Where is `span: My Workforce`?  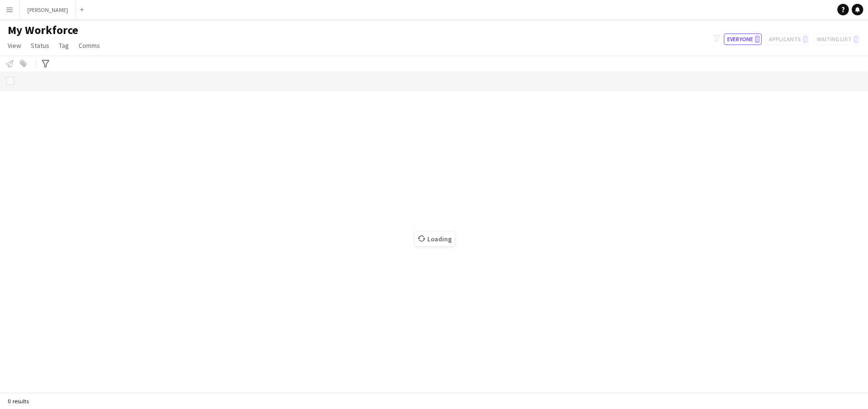 span: My Workforce is located at coordinates (43, 30).